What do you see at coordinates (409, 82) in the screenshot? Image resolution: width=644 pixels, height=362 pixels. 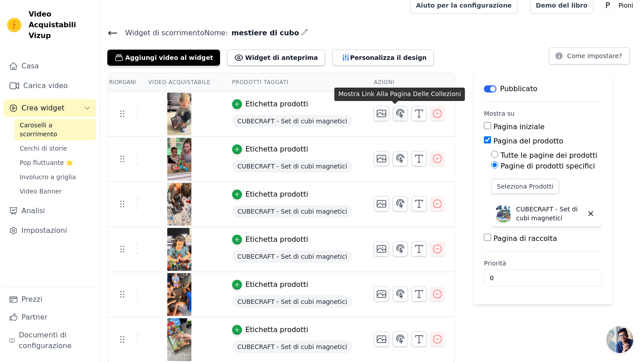 I see `th: AZIONI` at bounding box center [409, 82].